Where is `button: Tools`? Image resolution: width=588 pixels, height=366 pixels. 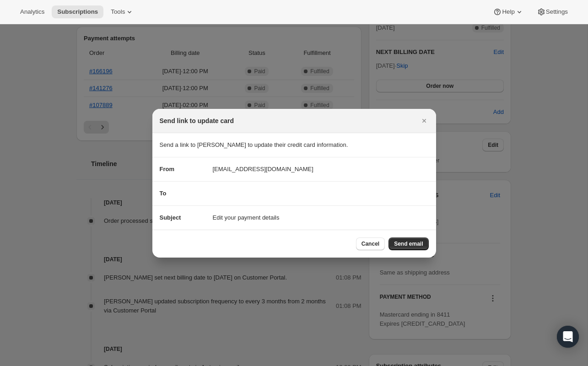
button: Tools is located at coordinates (122, 12).